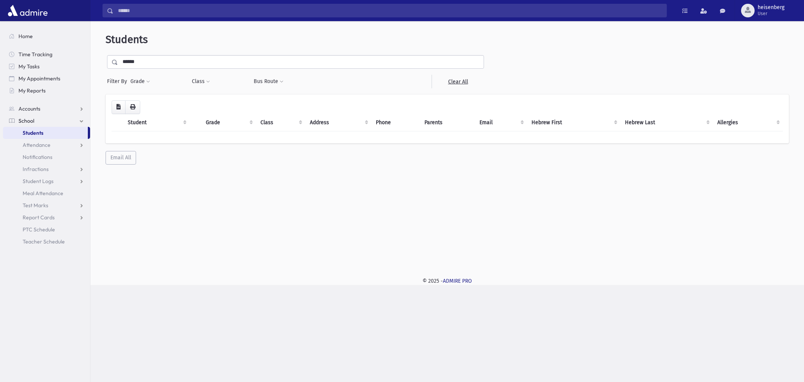 The height and width of the screenshot is (382, 804). What do you see at coordinates (46, 157) in the screenshot?
I see `a: Notifications` at bounding box center [46, 157].